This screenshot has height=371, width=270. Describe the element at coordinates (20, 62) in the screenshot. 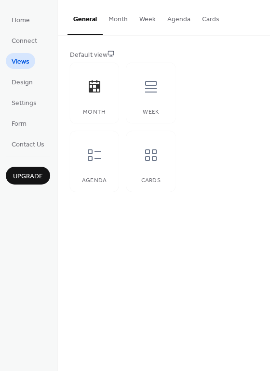

I see `span: Views` at that location.